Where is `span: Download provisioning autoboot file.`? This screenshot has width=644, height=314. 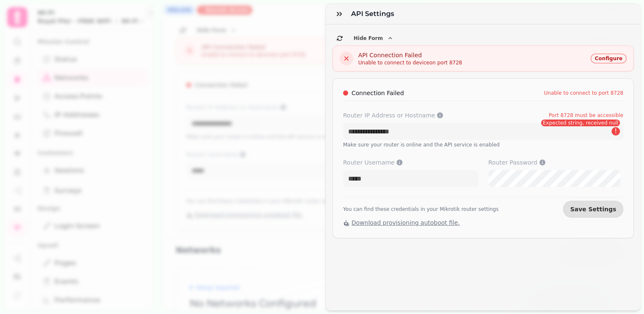 span: Download provisioning autoboot file. is located at coordinates (406, 223).